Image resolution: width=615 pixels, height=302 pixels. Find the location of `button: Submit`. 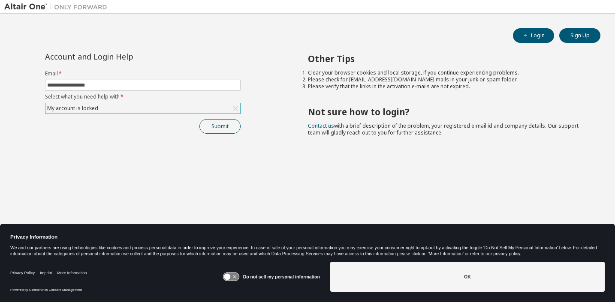

button: Submit is located at coordinates (220, 126).